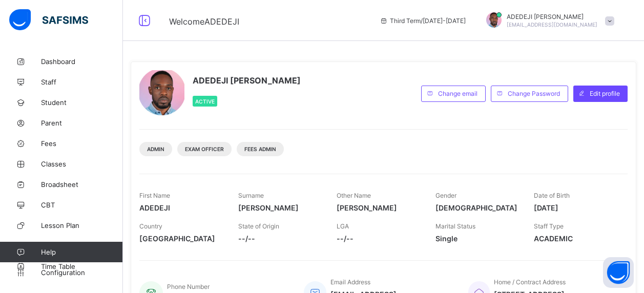 This screenshot has width=644, height=293. Describe the element at coordinates (251, 195) in the screenshot. I see `span: Surname` at that location.